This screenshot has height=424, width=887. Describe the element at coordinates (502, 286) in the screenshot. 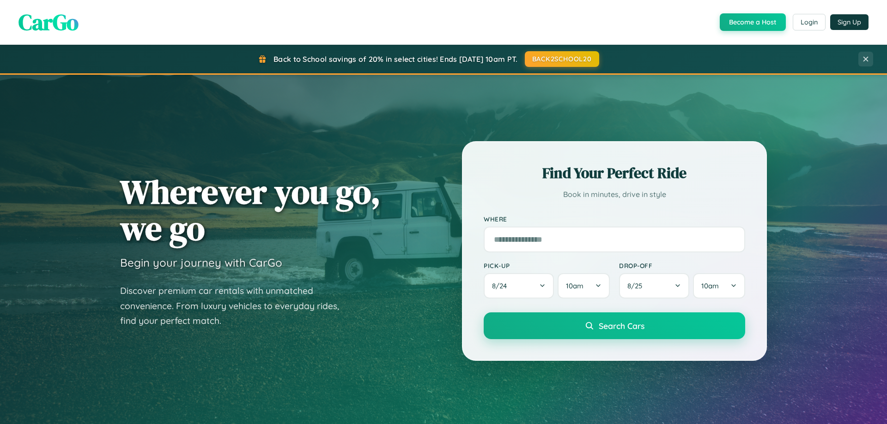

I see `span: 8 / 24` at that location.